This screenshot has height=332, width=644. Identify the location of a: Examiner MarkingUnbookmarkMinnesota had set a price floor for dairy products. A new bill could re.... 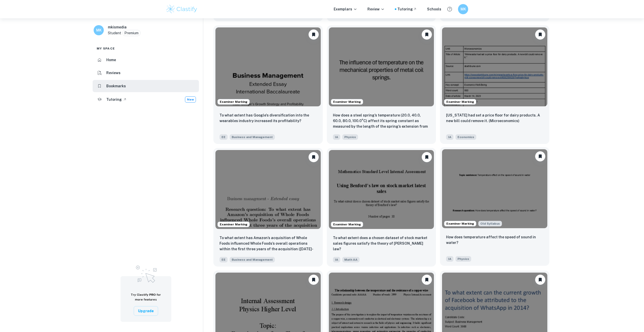
(495, 84).